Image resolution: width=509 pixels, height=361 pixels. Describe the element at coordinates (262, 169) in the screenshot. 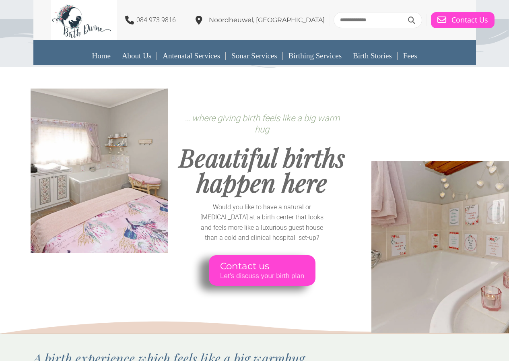

I see `span: Beautiful births happen here` at that location.